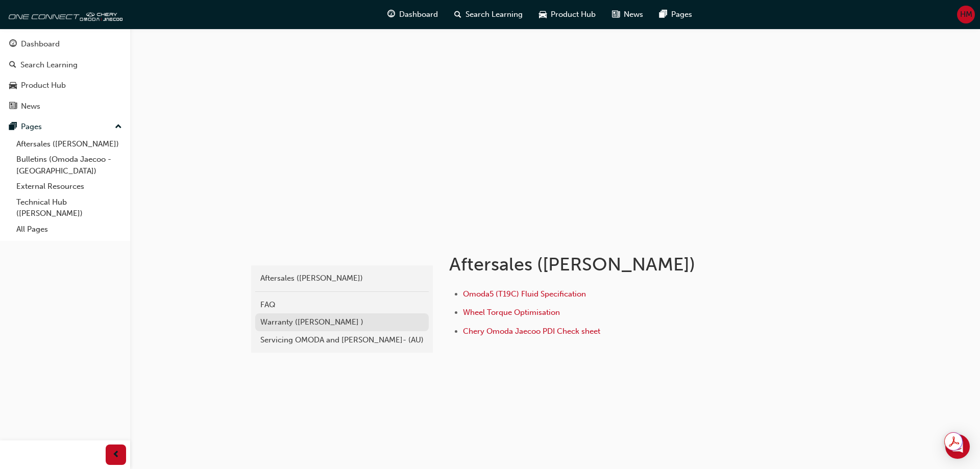 The height and width of the screenshot is (469, 980). I want to click on a: FAQ, so click(342, 305).